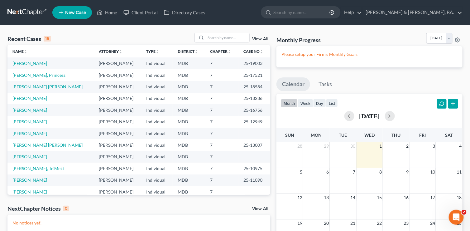  What do you see at coordinates (300, 146) in the screenshot?
I see `span: 28` at bounding box center [300, 146].